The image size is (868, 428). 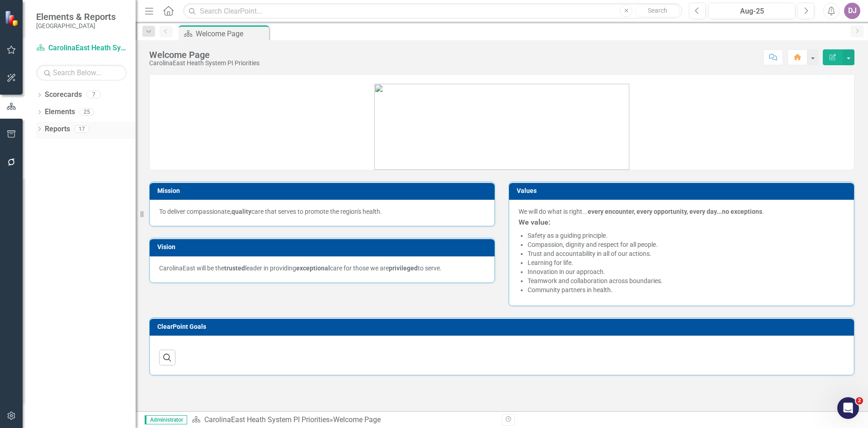 I want to click on p: To deliver compassionate, care that serves to promote the region's health., so click(x=322, y=211).